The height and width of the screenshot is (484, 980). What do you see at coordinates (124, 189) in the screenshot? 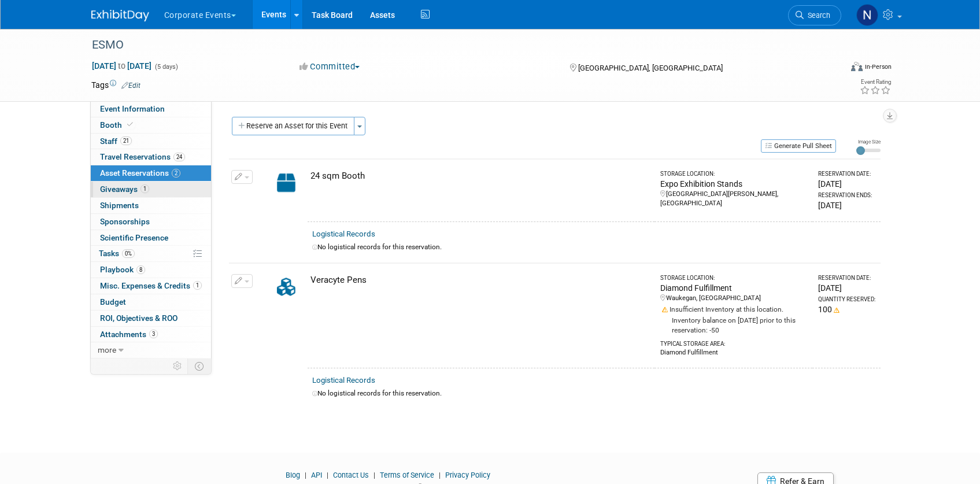
I see `span: Giveaways` at bounding box center [124, 189].